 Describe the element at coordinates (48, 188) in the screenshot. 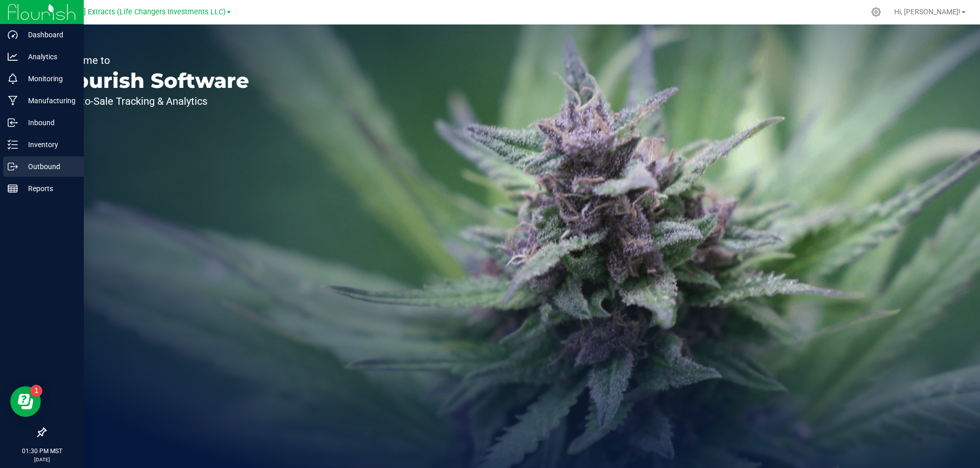

I see `p: Reports` at that location.